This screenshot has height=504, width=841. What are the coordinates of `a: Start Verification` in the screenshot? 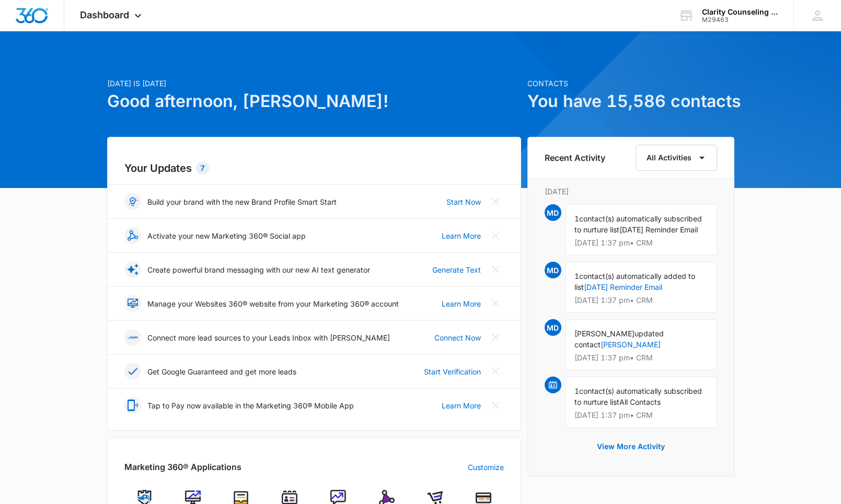 It's located at (452, 371).